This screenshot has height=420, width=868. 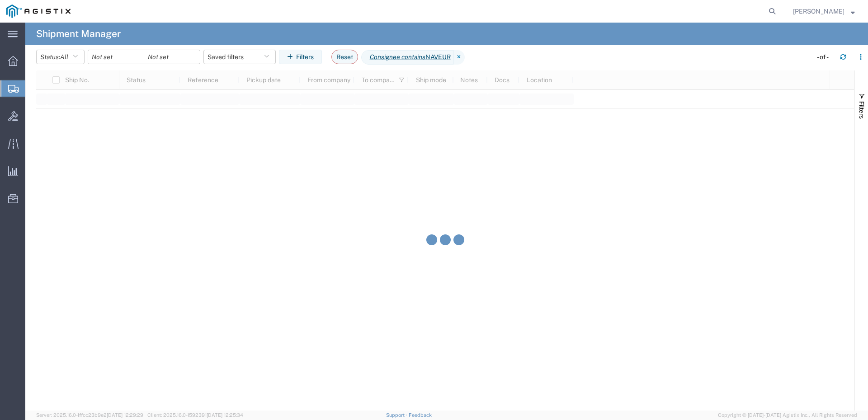 I want to click on span: Filters, so click(x=862, y=109).